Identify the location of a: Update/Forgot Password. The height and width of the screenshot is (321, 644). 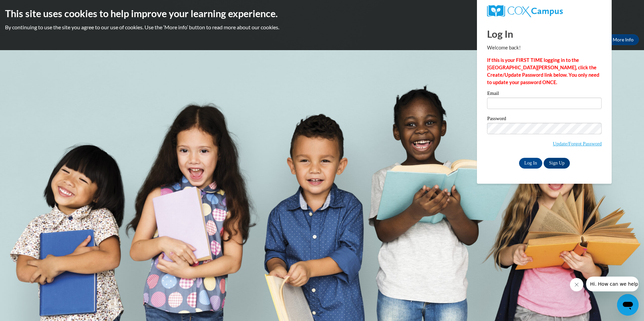
(576, 144).